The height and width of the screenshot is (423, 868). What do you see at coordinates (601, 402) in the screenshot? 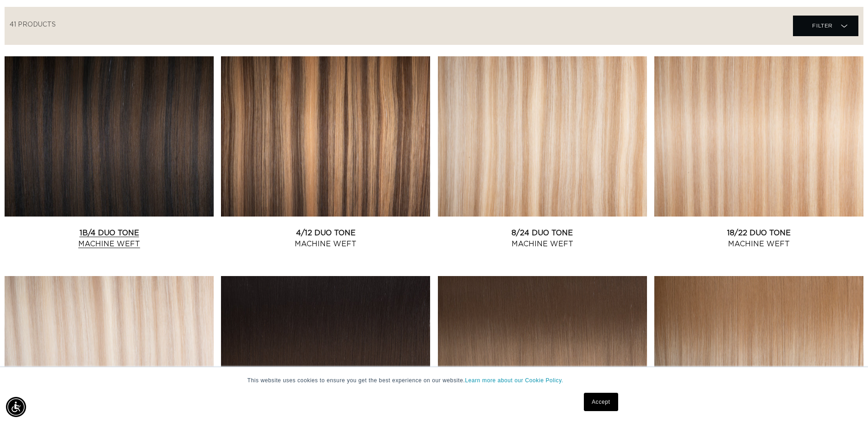
I see `a: Accept` at bounding box center [601, 402].